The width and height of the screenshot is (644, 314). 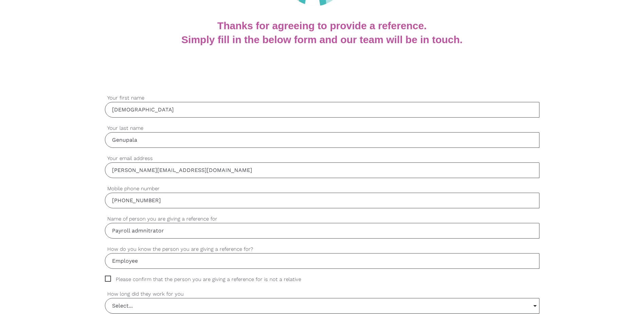 I want to click on span: Please confirm that the person you are giving a reference for is not a relative, so click(x=209, y=279).